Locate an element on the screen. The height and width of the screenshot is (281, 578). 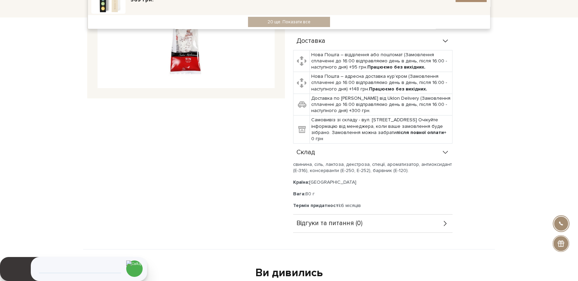
span: Склад is located at coordinates (306, 152).